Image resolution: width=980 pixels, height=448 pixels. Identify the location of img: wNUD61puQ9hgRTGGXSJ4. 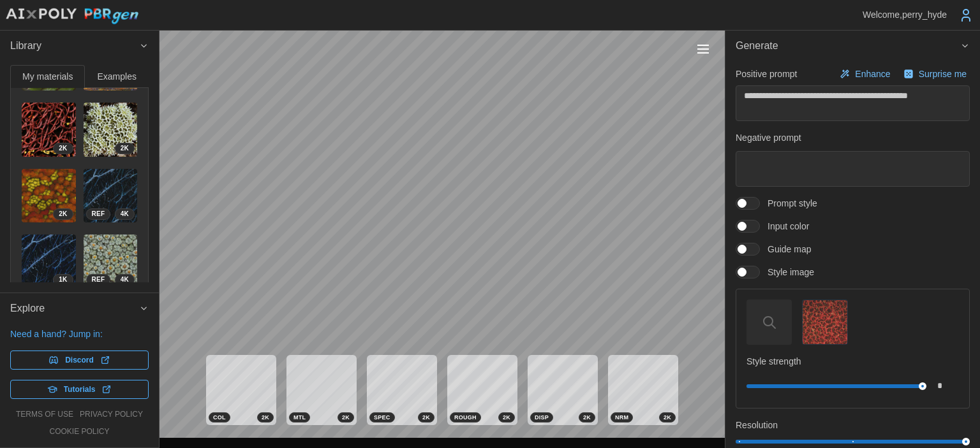
(110, 261).